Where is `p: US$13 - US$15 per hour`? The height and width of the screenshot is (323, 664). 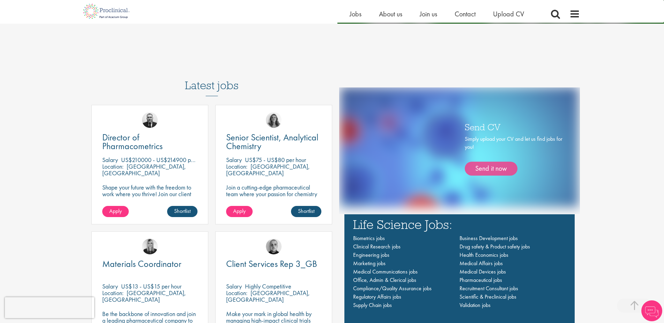
p: US$13 - US$15 per hour is located at coordinates (151, 286).